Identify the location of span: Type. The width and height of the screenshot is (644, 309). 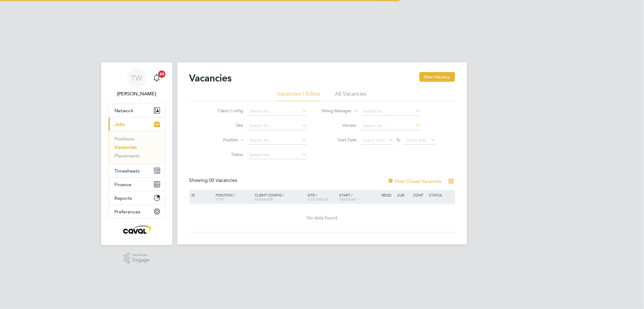
(220, 199).